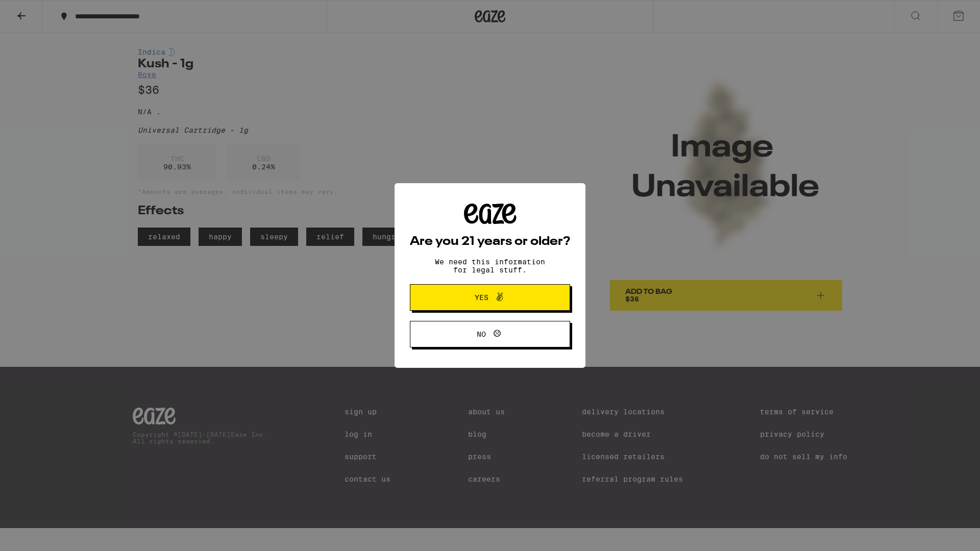 This screenshot has width=980, height=551. What do you see at coordinates (490, 335) in the screenshot?
I see `button: No` at bounding box center [490, 335].